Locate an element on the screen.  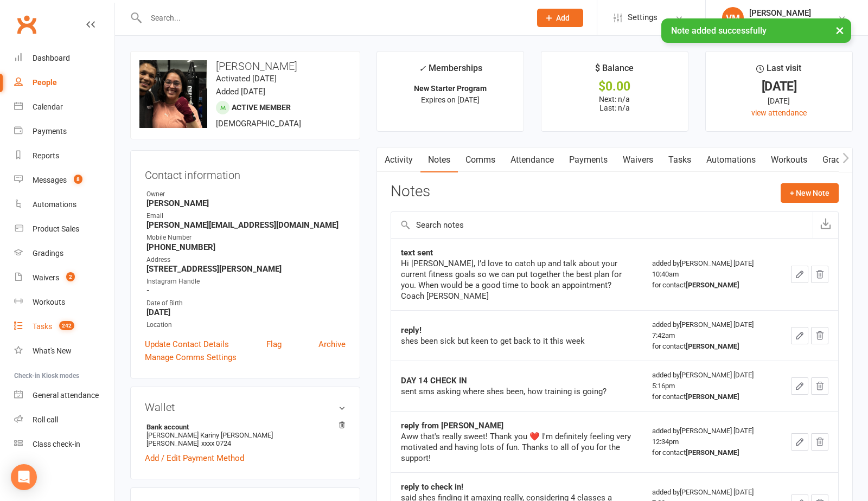
strong: DAY 14 CHECK IN is located at coordinates (434, 381).